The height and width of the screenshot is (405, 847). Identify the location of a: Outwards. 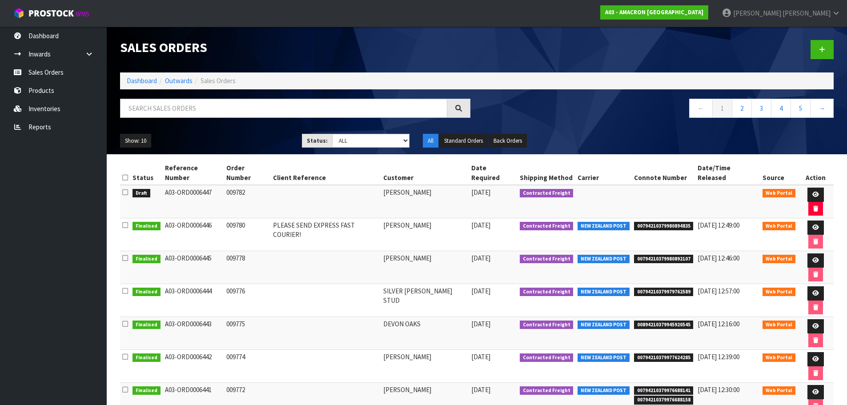
(179, 80).